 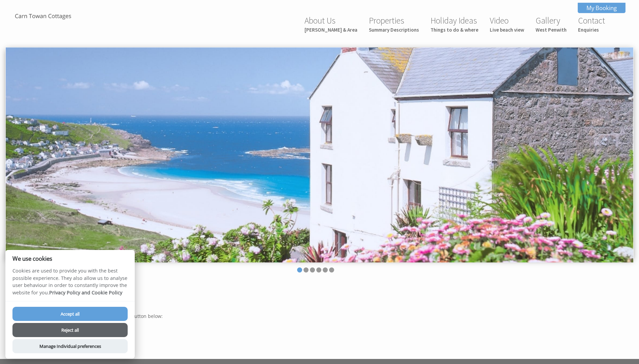 What do you see at coordinates (70, 258) in the screenshot?
I see `h2: We use cookies` at bounding box center [70, 258].